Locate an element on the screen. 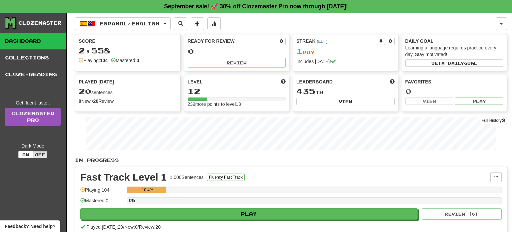 This screenshot has width=512, height=232. div: 2,558 is located at coordinates (128, 50).